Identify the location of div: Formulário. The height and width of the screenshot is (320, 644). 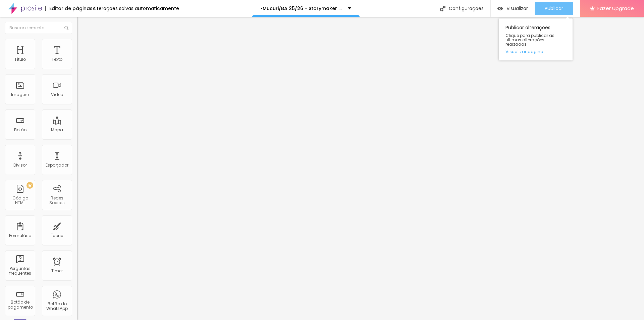
(20, 236).